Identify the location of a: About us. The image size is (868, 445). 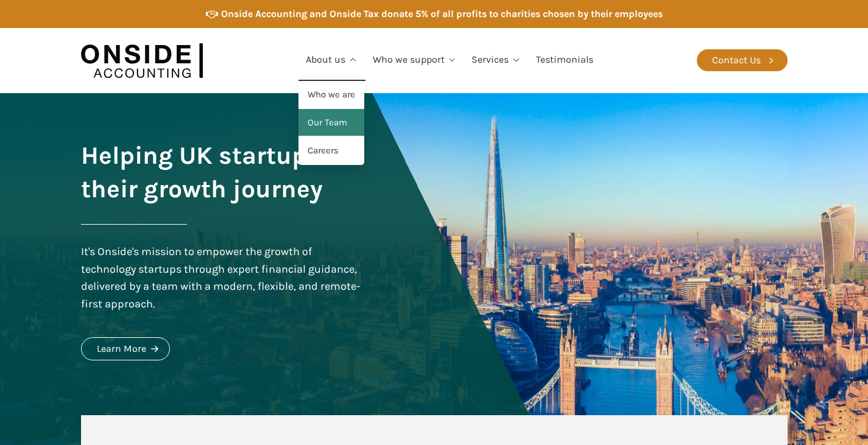
(332, 60).